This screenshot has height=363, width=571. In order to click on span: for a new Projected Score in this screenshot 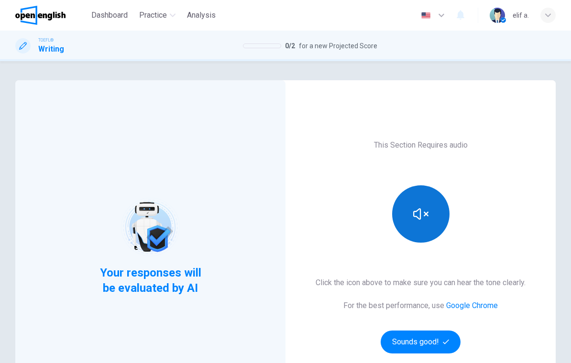, I will do `click(338, 46)`.